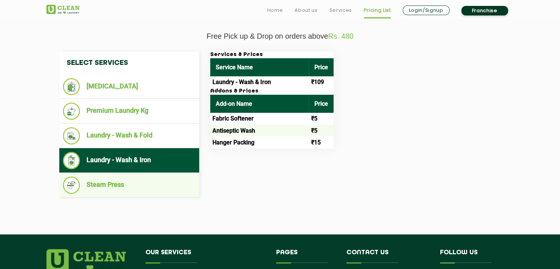 This screenshot has height=269, width=560. I want to click on li: Premium Laundry Kg, so click(129, 111).